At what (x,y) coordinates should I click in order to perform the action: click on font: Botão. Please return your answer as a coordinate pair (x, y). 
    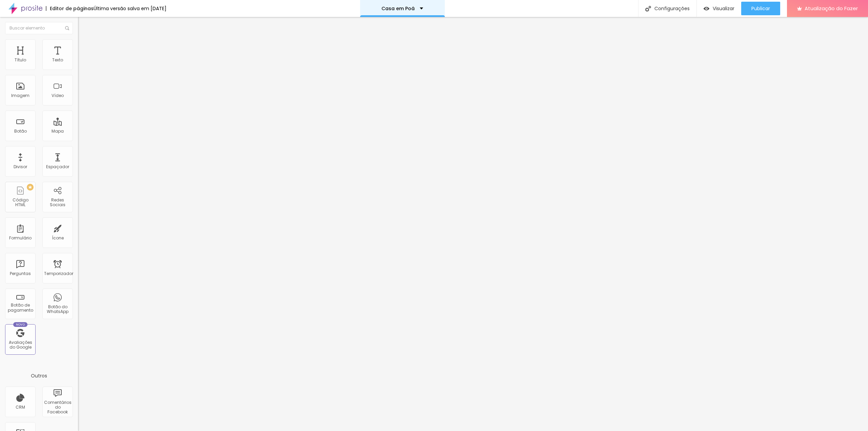
    Looking at the image, I should click on (20, 131).